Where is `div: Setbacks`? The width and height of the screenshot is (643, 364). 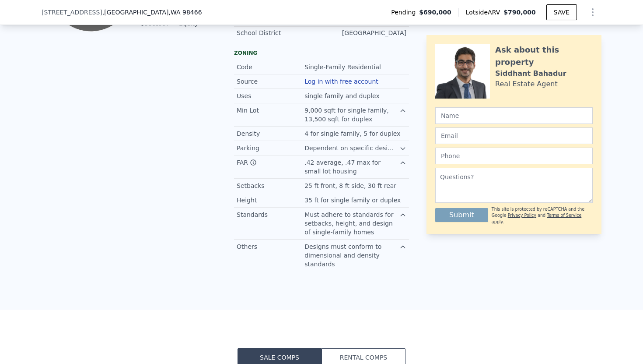 div: Setbacks is located at coordinates (270, 186).